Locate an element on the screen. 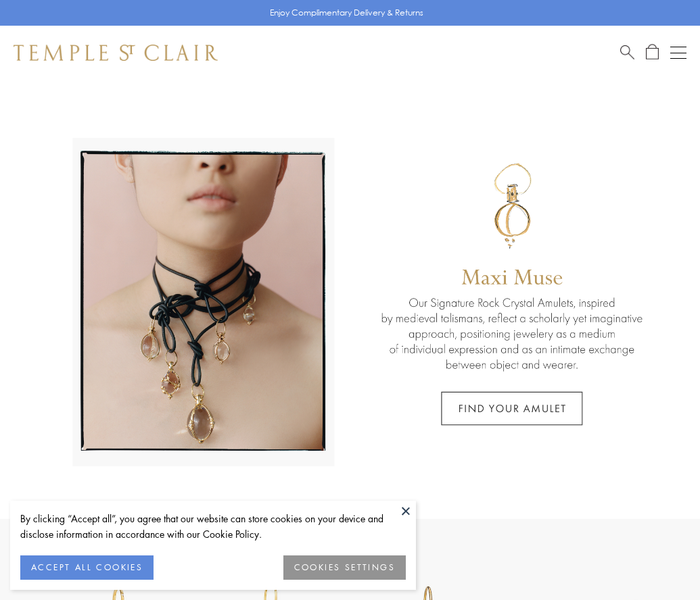 The image size is (700, 600). a: Open Shopping Bag is located at coordinates (652, 52).